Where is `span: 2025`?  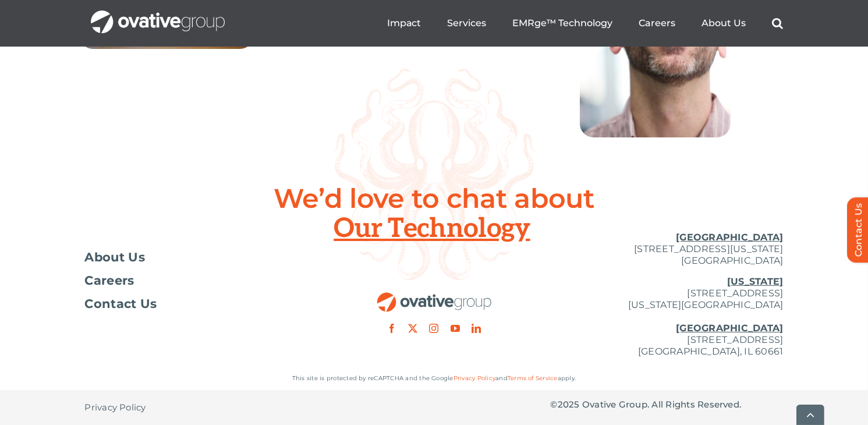
span: 2025 is located at coordinates (569, 405).